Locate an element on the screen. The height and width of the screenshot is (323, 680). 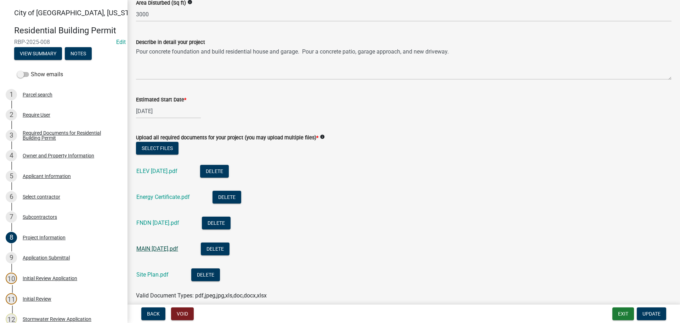
div: 6 is located at coordinates (11, 197).